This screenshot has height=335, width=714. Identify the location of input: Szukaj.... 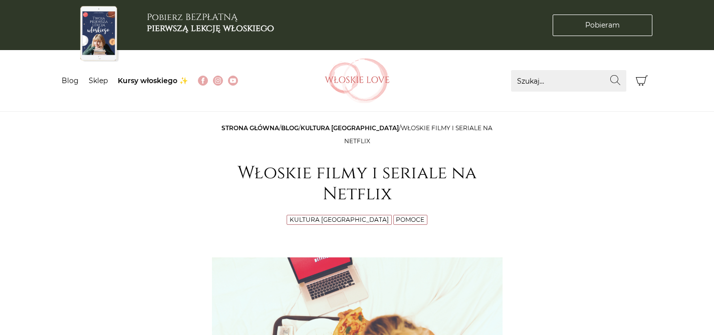
(569, 81).